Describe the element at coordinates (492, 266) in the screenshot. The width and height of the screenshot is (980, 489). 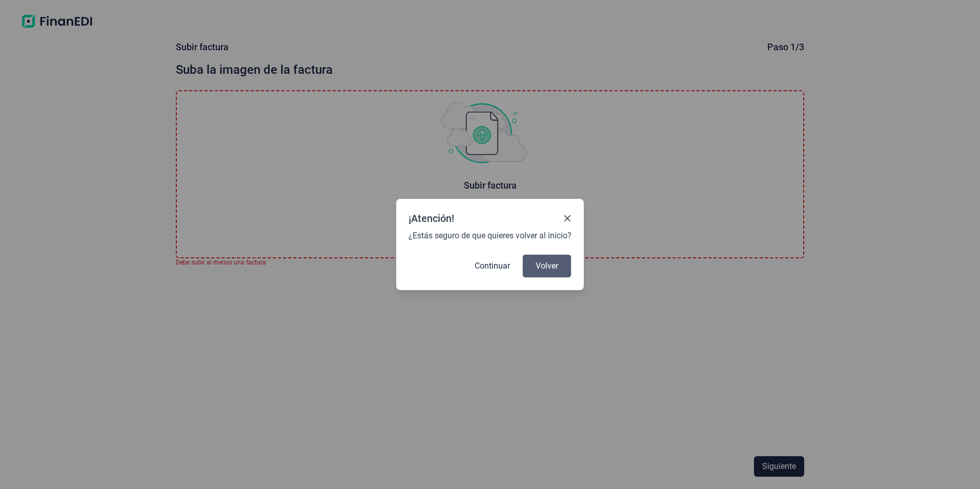
I see `span: Continuar` at that location.